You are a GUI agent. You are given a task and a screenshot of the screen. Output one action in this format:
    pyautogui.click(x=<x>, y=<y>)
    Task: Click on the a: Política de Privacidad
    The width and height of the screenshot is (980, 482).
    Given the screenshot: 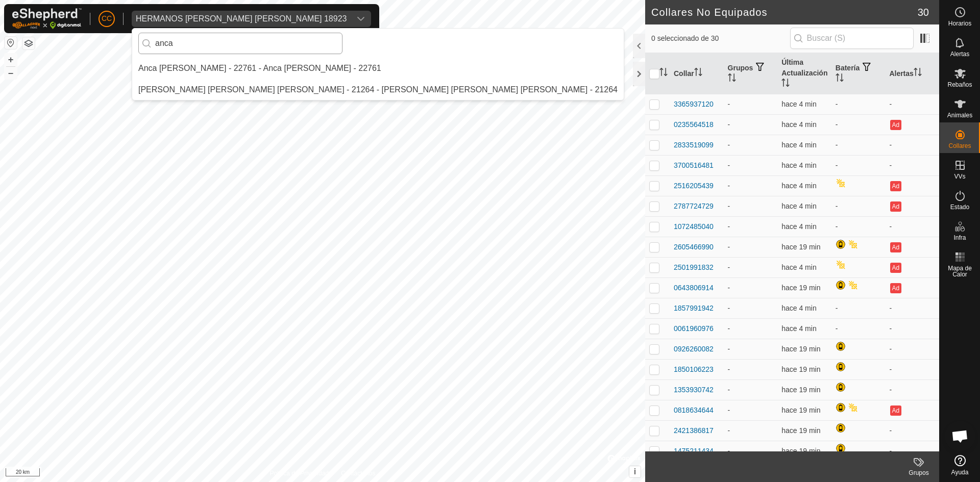 What is the action you would take?
    pyautogui.click(x=299, y=473)
    